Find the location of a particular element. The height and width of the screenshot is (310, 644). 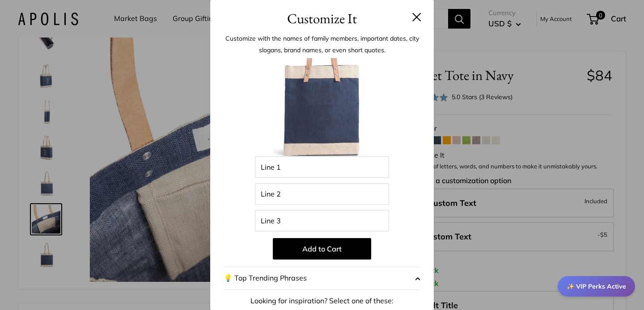

h3: Customize It is located at coordinates (322, 18).